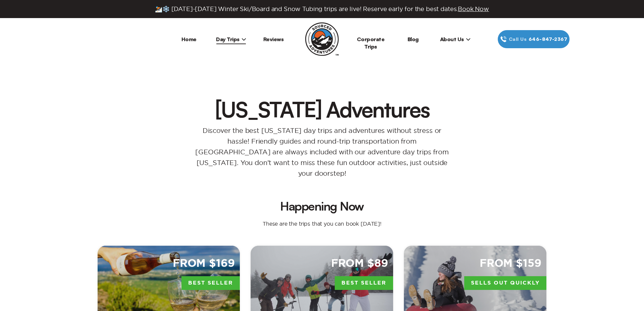 The width and height of the screenshot is (644, 311). Describe the element at coordinates (371, 43) in the screenshot. I see `a: Corporate Trips` at that location.